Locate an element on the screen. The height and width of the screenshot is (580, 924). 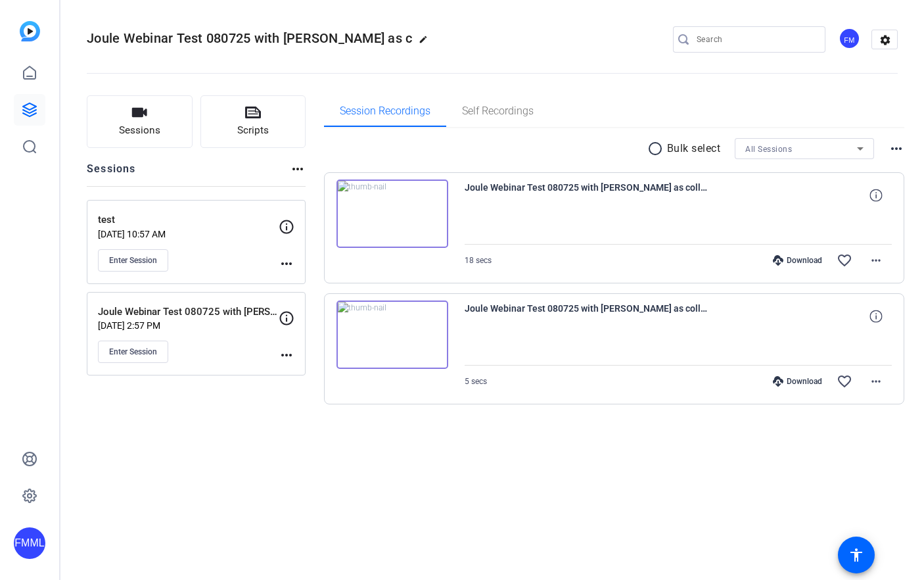
h2: Sessions is located at coordinates (111, 173).